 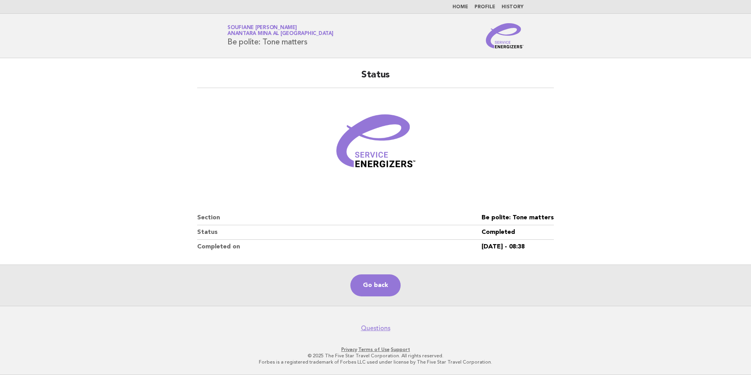 What do you see at coordinates (339, 232) in the screenshot?
I see `dt: Status` at bounding box center [339, 232].